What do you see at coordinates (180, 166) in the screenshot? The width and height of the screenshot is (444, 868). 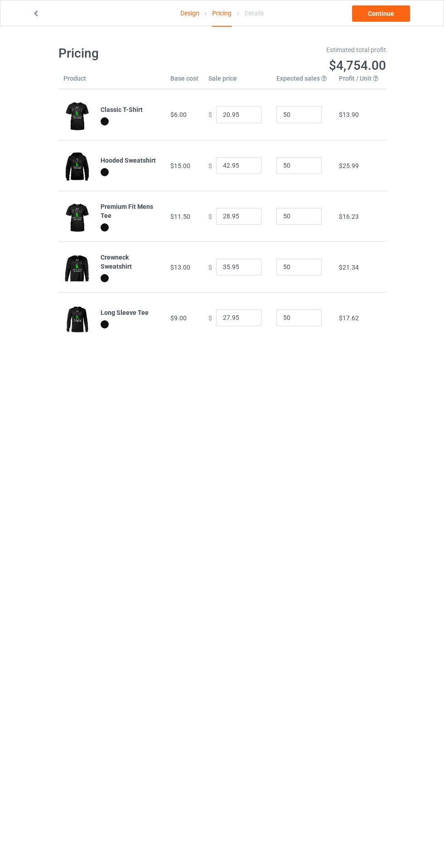 I see `span: $15.00` at bounding box center [180, 166].